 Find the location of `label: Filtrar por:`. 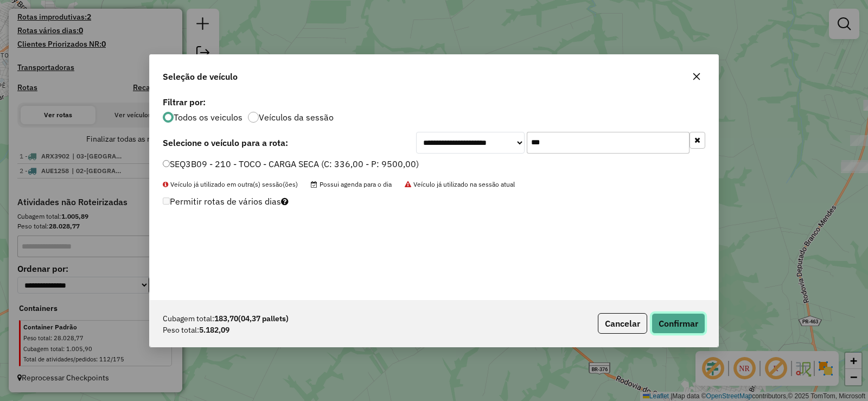

label: Filtrar por: is located at coordinates (434, 102).